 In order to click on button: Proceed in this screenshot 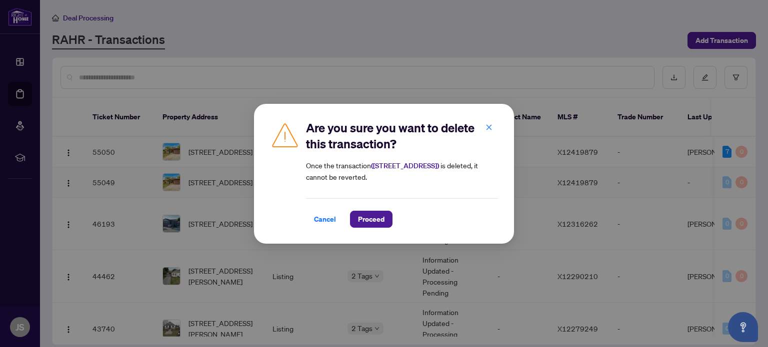, I will do `click(371, 219)`.